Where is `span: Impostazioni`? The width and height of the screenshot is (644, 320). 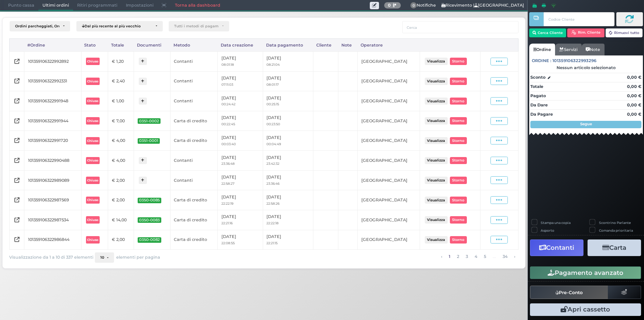 span: Impostazioni is located at coordinates (140, 6).